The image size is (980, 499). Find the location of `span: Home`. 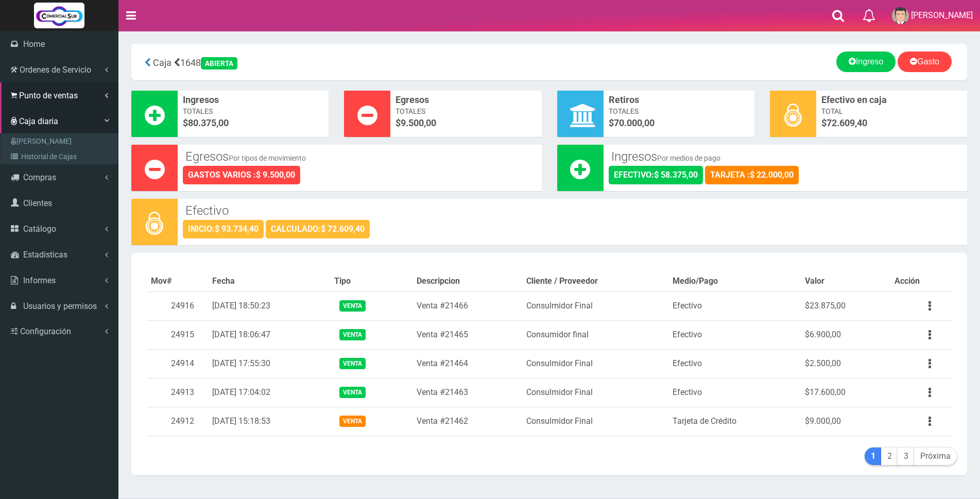

span: Home is located at coordinates (34, 44).